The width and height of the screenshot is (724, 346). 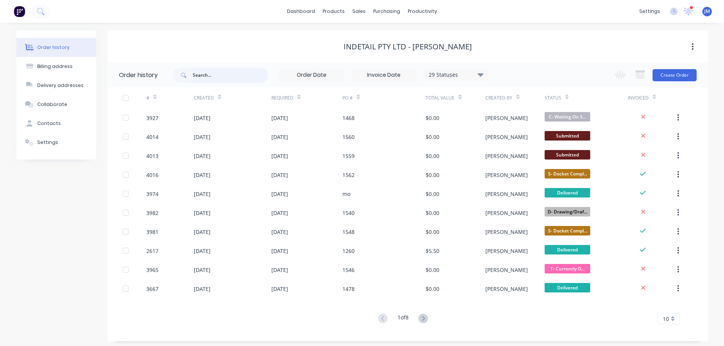 What do you see at coordinates (311, 75) in the screenshot?
I see `input: Order Date` at bounding box center [311, 75].